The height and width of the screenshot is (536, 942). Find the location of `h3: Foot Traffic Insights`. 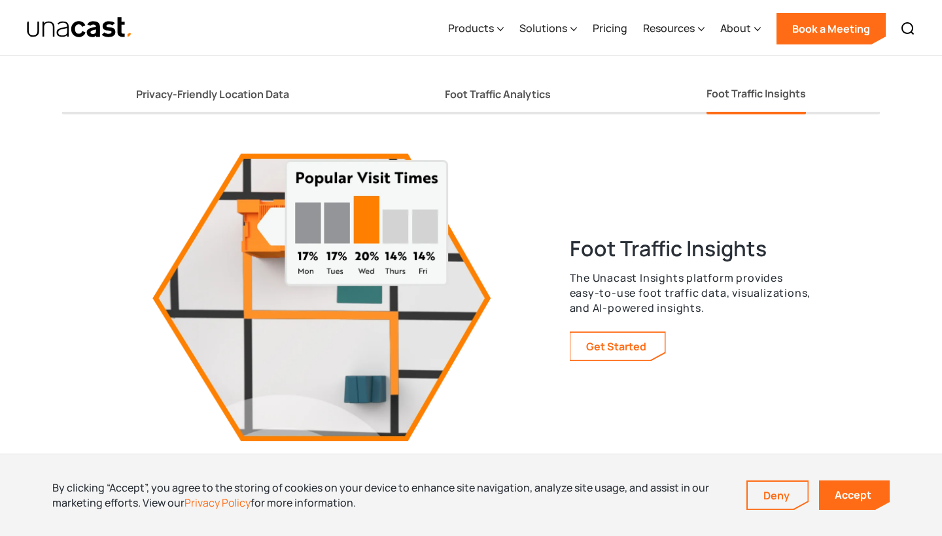

h3: Foot Traffic Insights is located at coordinates (691, 248).